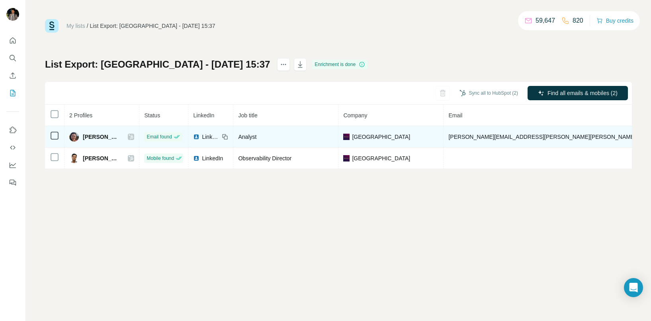 This screenshot has width=651, height=321. I want to click on img: Surfe Logo, so click(52, 26).